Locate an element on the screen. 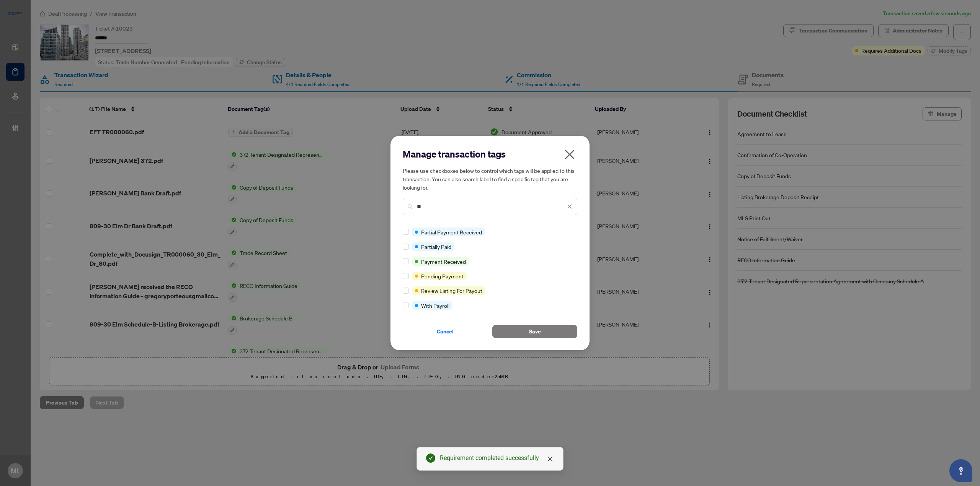  button: Open asap is located at coordinates (960, 471).